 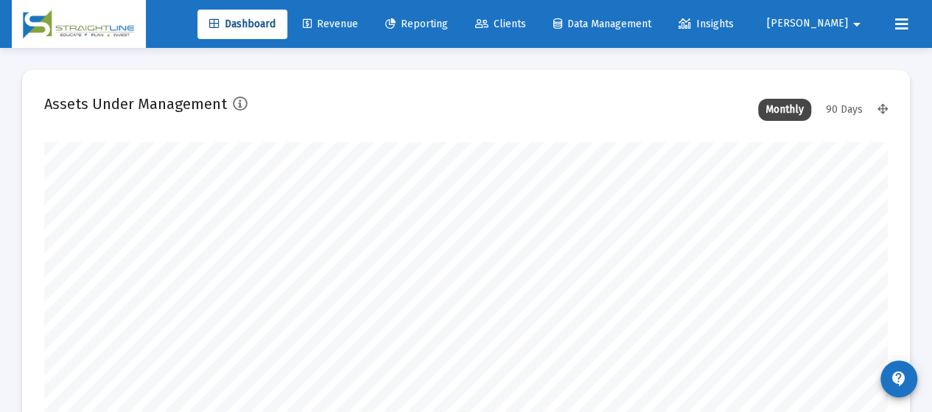 What do you see at coordinates (242, 24) in the screenshot?
I see `span: Dashboard` at bounding box center [242, 24].